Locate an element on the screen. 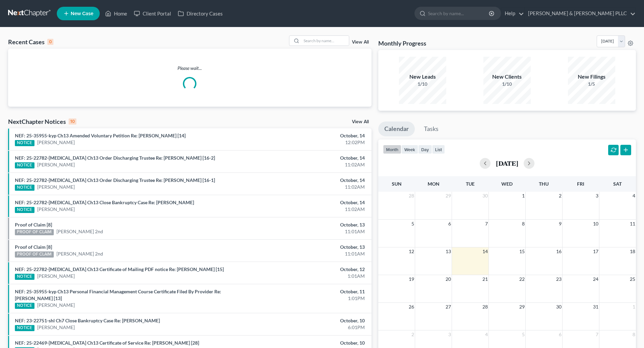  span: 12 is located at coordinates (411, 251).